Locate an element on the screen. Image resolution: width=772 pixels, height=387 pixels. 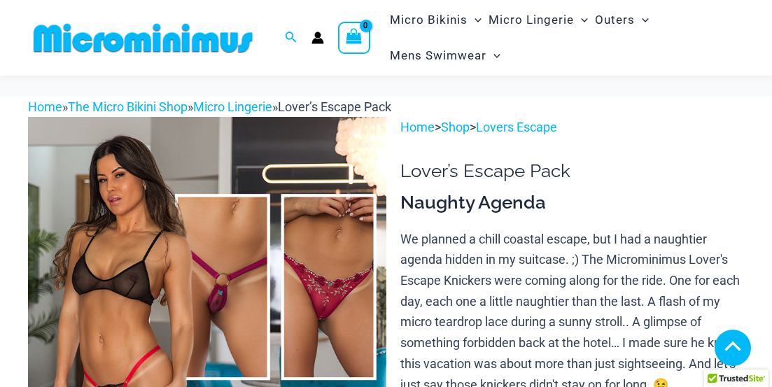
a: Micro Lingerie is located at coordinates (232, 106).